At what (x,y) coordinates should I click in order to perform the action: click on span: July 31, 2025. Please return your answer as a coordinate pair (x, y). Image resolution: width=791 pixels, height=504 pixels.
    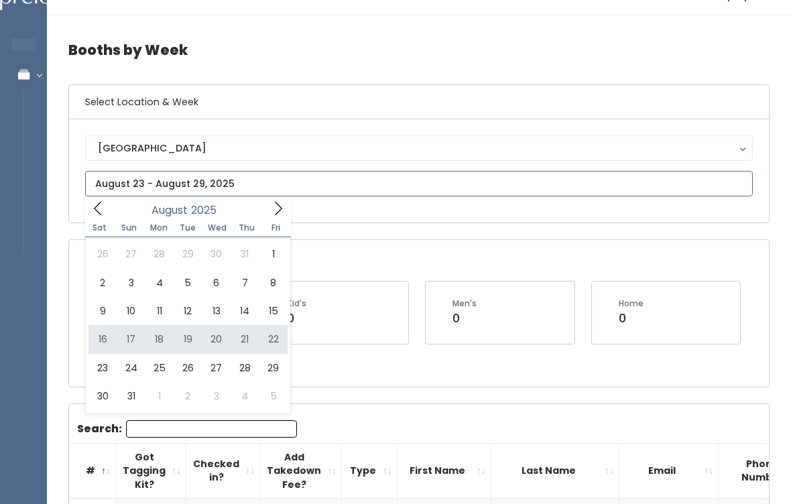
    Looking at the image, I should click on (245, 254).